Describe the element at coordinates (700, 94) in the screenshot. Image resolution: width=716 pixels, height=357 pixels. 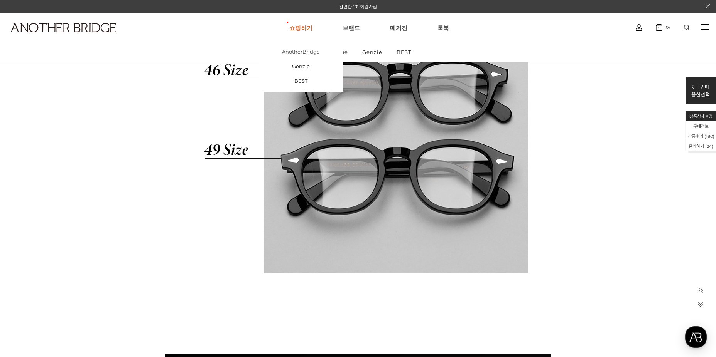
I see `p: 옵션선택` at that location.